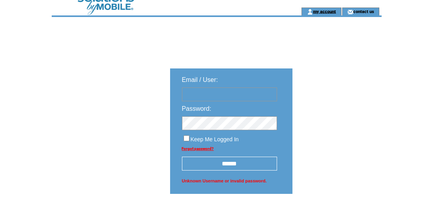 The height and width of the screenshot is (203, 433). I want to click on span: Email / User:, so click(200, 79).